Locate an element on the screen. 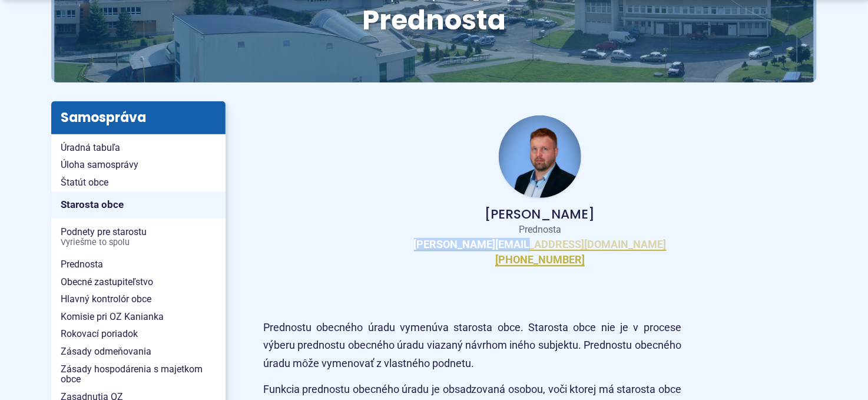 The height and width of the screenshot is (400, 868). a: Podnety pre starostuVyriešme to spolu is located at coordinates (139, 237).